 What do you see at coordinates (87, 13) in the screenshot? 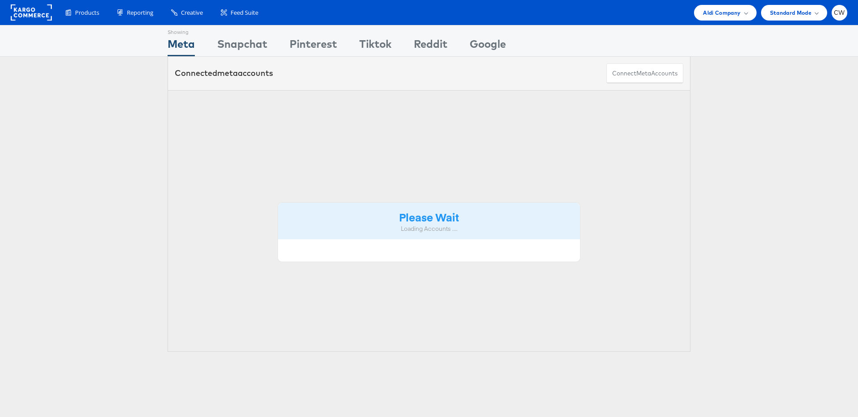
I see `span: Products` at bounding box center [87, 13].